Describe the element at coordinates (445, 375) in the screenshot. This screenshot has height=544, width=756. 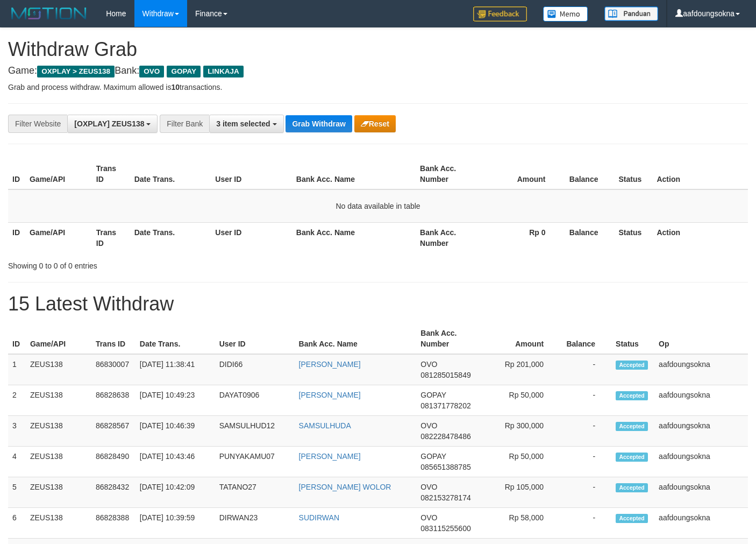
I see `span: Copy 081285015849 to clipboard` at that location.